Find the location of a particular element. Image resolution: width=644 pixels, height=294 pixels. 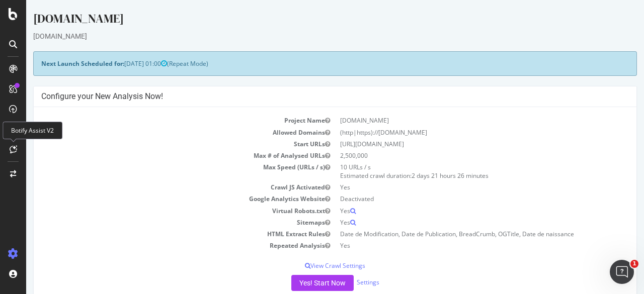

p: View Crawl Settings is located at coordinates (309, 266).